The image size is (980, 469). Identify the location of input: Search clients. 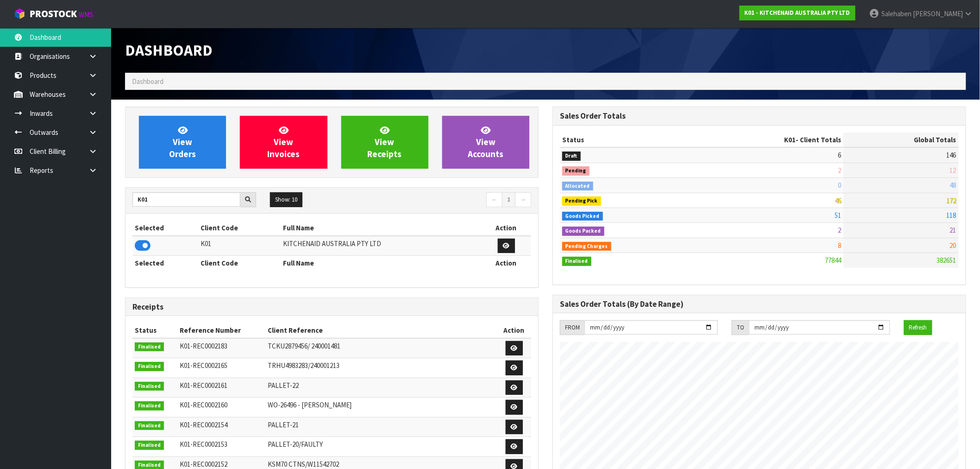
(186, 199).